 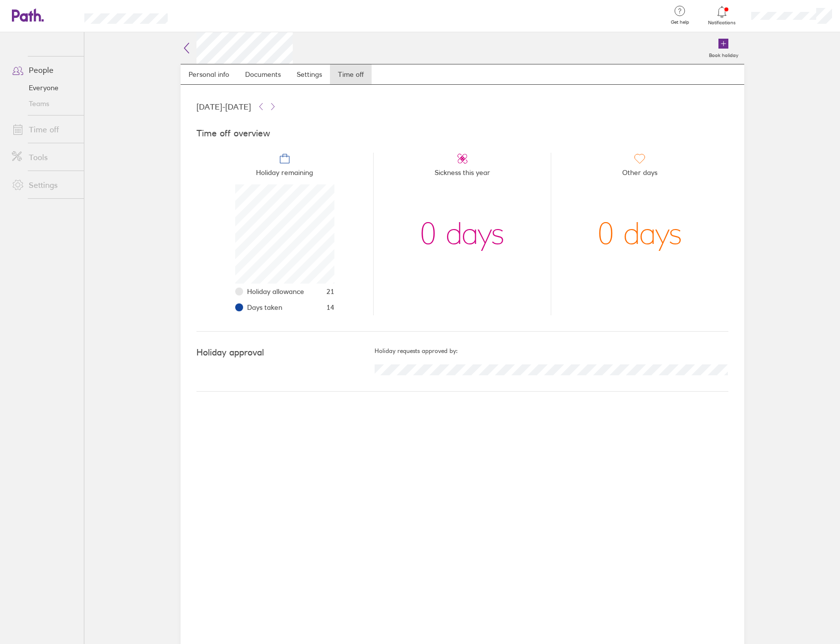 I want to click on a: Personal info, so click(x=209, y=74).